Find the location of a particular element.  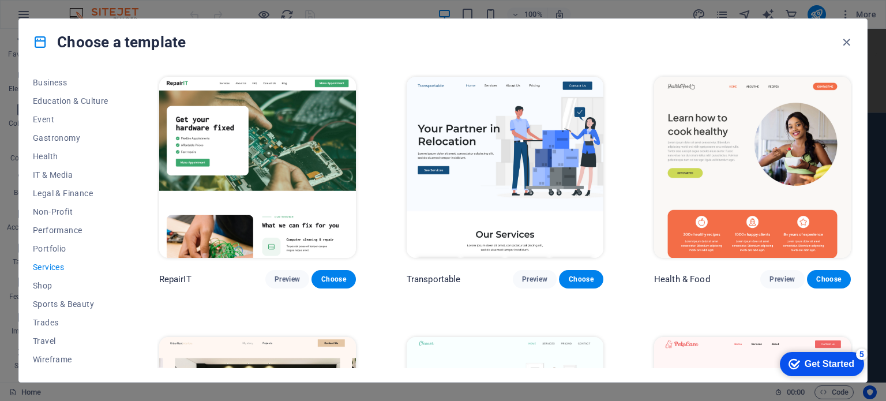

button: Wireframe is located at coordinates (70, 359).